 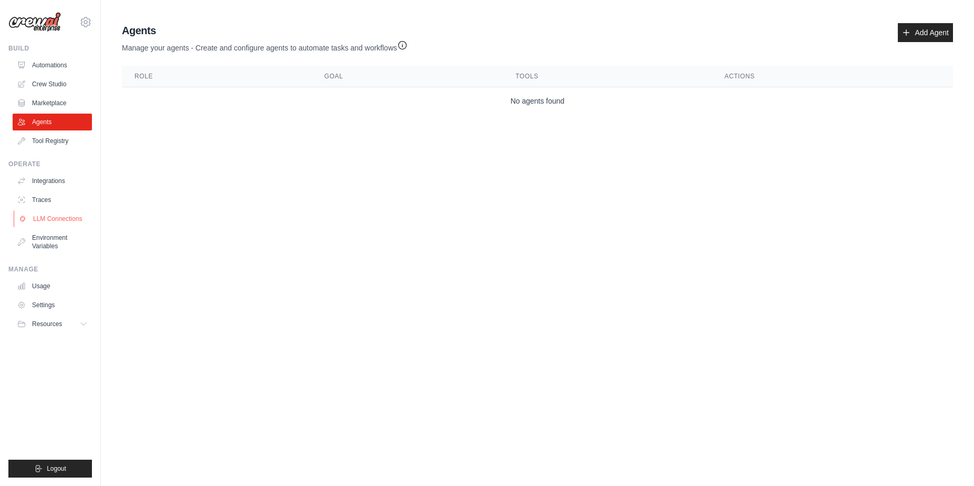 What do you see at coordinates (607, 76) in the screenshot?
I see `th: Tools` at bounding box center [607, 76].